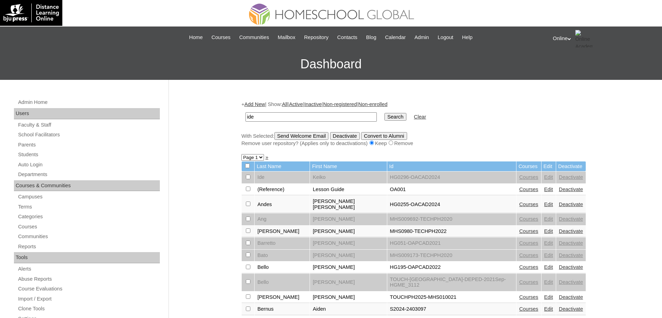  Describe the element at coordinates (395, 37) in the screenshot. I see `a: Calendar` at that location.